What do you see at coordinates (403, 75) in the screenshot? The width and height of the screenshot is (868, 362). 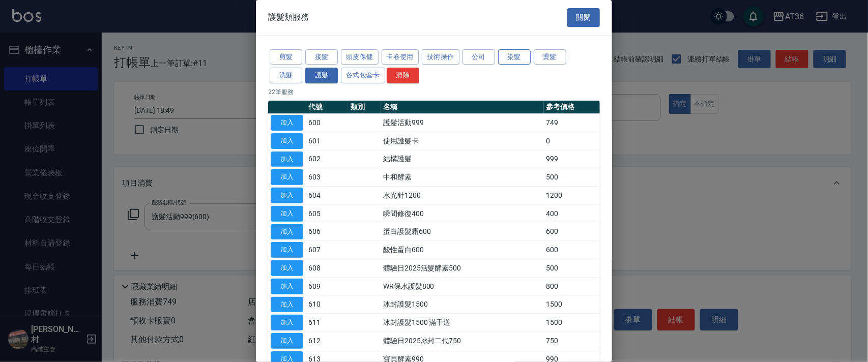 I see `button: 清除` at bounding box center [403, 75].